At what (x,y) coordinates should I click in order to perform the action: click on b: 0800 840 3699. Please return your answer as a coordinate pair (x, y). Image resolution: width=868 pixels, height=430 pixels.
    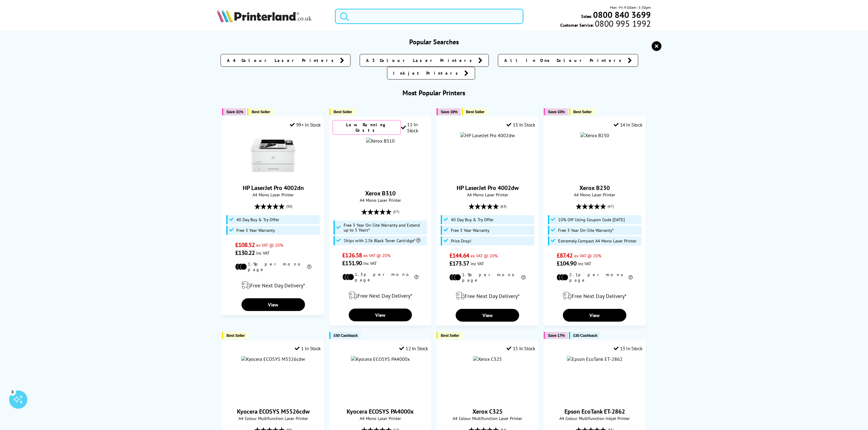
    Looking at the image, I should click on (622, 14).